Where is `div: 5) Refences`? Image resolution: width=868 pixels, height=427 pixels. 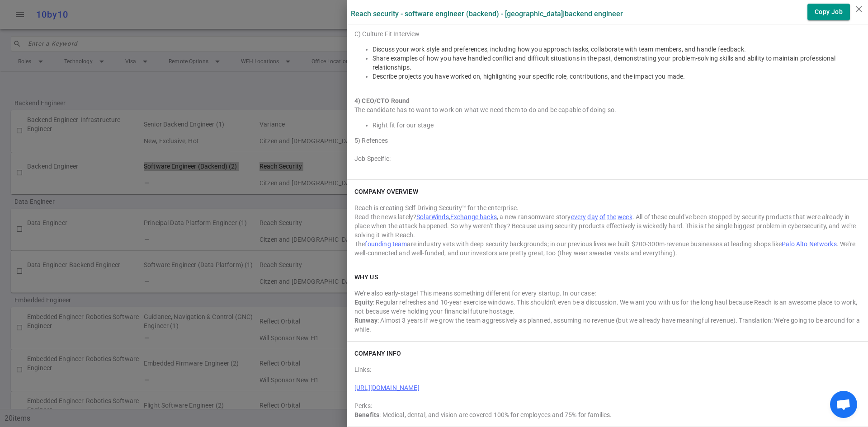
div: 5) Refences is located at coordinates (607, 140).